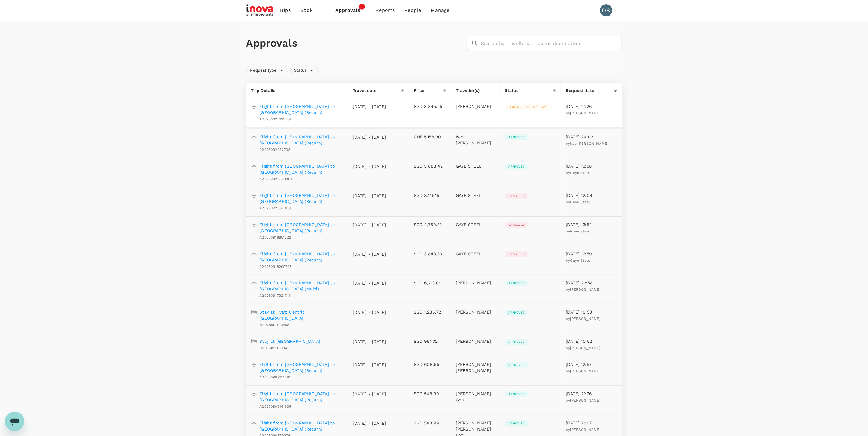 This screenshot has width=868, height=436. Describe the element at coordinates (297, 90) in the screenshot. I see `p: Trip Details` at that location.